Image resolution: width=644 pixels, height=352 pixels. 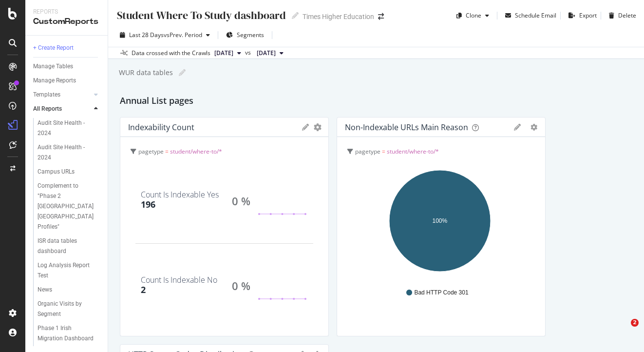 What do you see at coordinates (53, 48) in the screenshot?
I see `div: + Create Report` at bounding box center [53, 48].